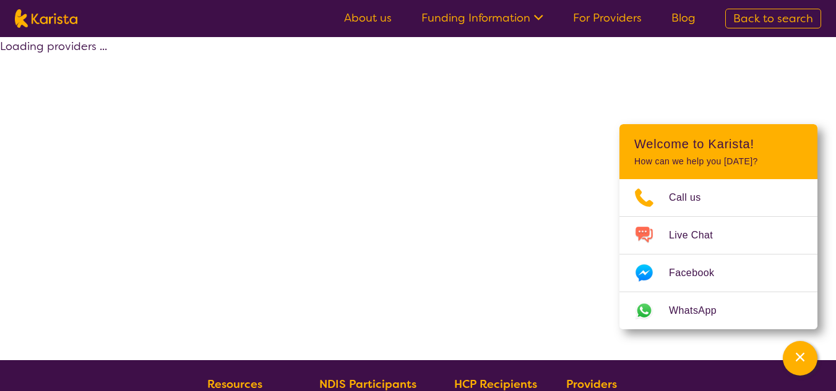 This screenshot has width=836, height=391. What do you see at coordinates (718, 311) in the screenshot?
I see `a: Web link opens in a new tab.` at bounding box center [718, 311].